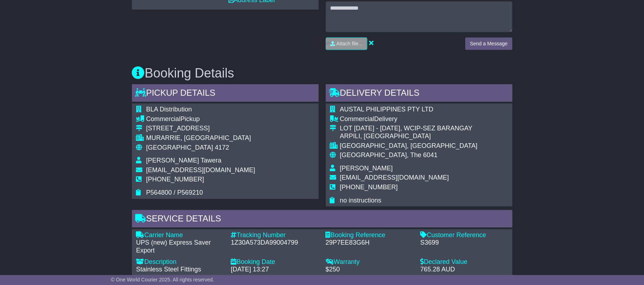 The image size is (644, 285). I want to click on span: no instructions, so click(361, 200).